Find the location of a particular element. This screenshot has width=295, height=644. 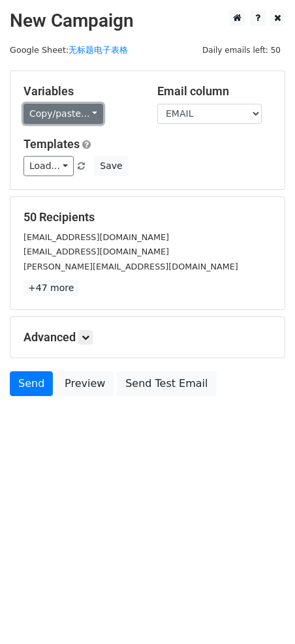

button: Save is located at coordinates (111, 165).